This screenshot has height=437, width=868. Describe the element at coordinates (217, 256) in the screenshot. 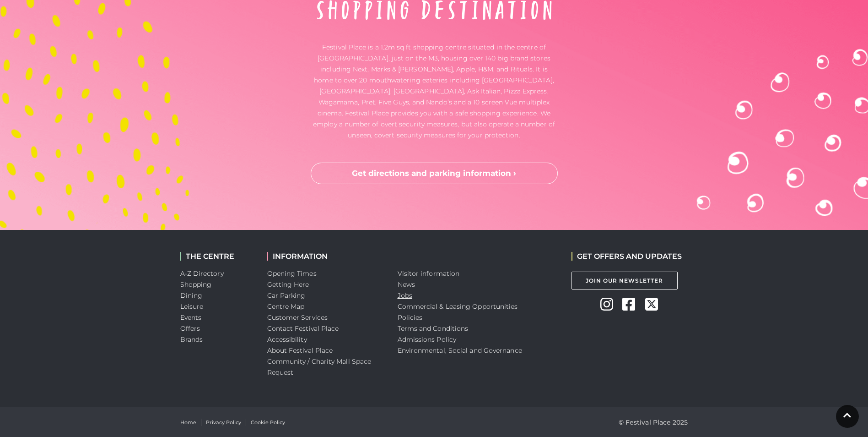

I see `h2: THE CENTRE` at that location.